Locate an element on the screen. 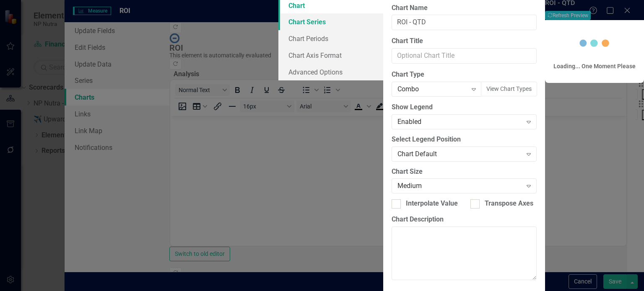 The image size is (644, 291). label: Chart Type is located at coordinates (464, 74).